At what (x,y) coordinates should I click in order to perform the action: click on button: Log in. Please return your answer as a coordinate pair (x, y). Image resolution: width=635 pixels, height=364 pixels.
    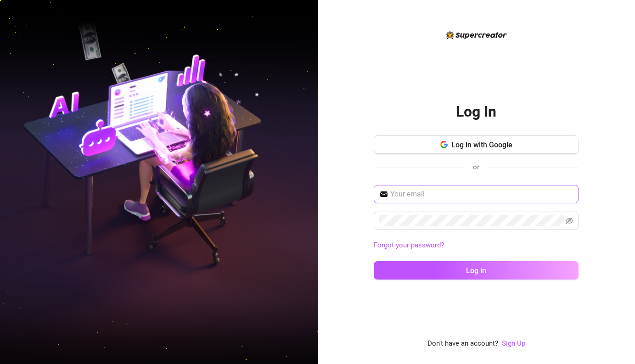
    Looking at the image, I should click on (476, 270).